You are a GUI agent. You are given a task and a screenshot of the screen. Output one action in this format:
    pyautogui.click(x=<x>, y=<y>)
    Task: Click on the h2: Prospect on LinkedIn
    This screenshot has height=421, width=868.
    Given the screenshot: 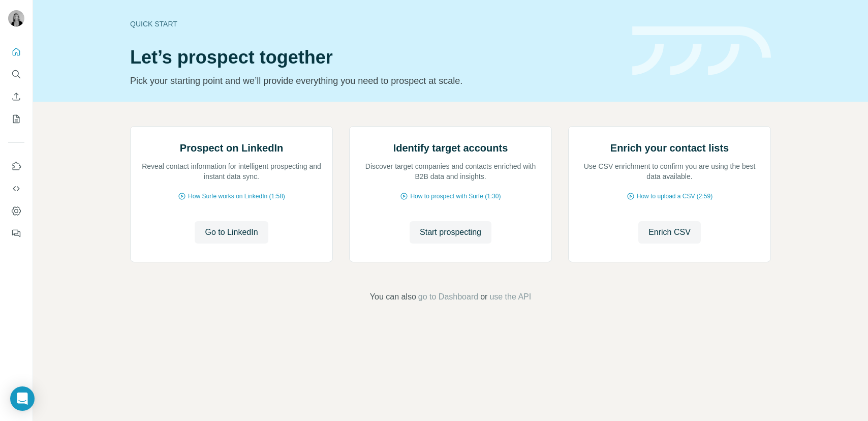 What is the action you would take?
    pyautogui.click(x=231, y=148)
    